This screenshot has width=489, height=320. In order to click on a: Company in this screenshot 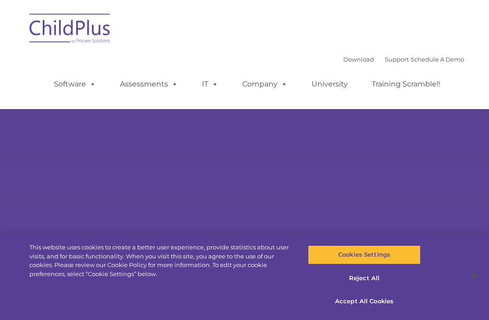, I will do `click(265, 84)`.